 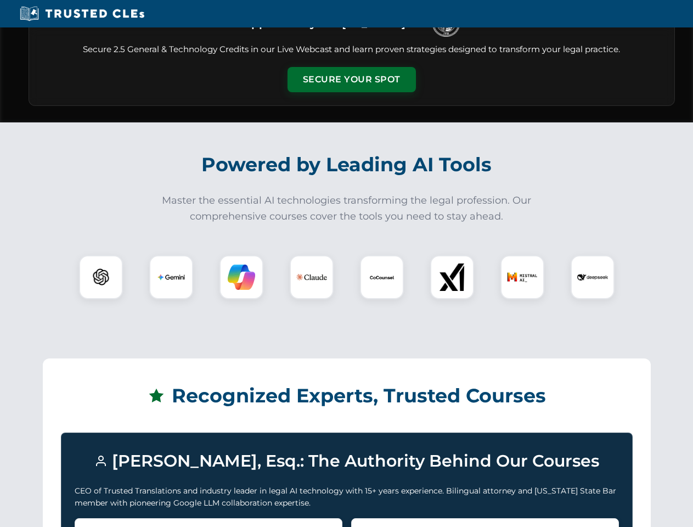 What do you see at coordinates (352, 49) in the screenshot?
I see `p: Secure 2.5 General & Technology Credits in our Live Webcast and learn proven strategies designed ...` at bounding box center [352, 49].